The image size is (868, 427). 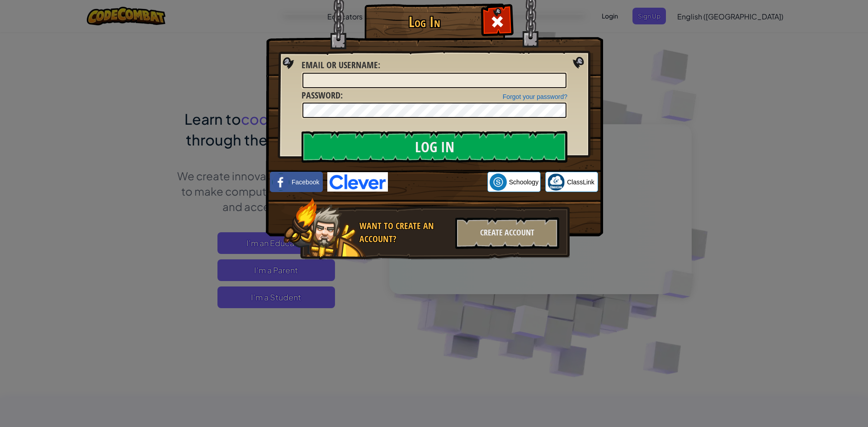 I want to click on h1: Log In, so click(x=424, y=22).